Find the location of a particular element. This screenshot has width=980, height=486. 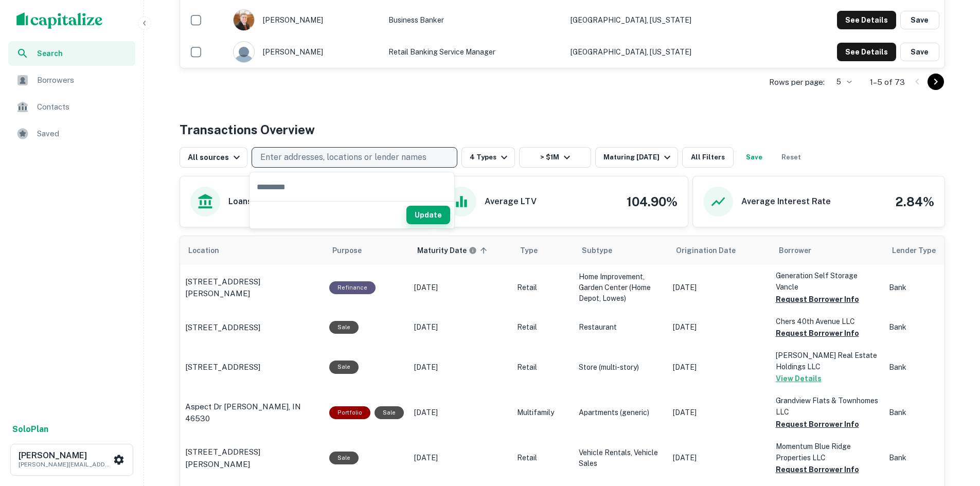

span: Lender Type is located at coordinates (914, 250).